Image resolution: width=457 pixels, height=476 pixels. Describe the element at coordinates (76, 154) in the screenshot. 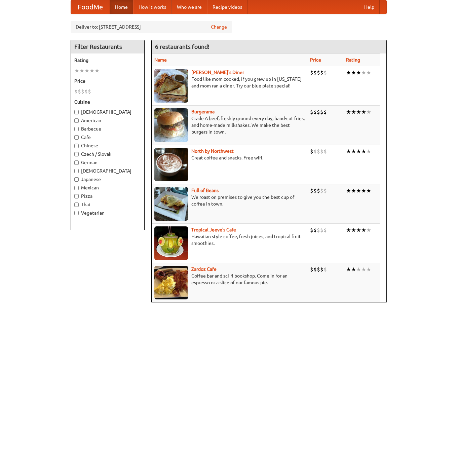

I see `input: Czech / Slovak` at that location.